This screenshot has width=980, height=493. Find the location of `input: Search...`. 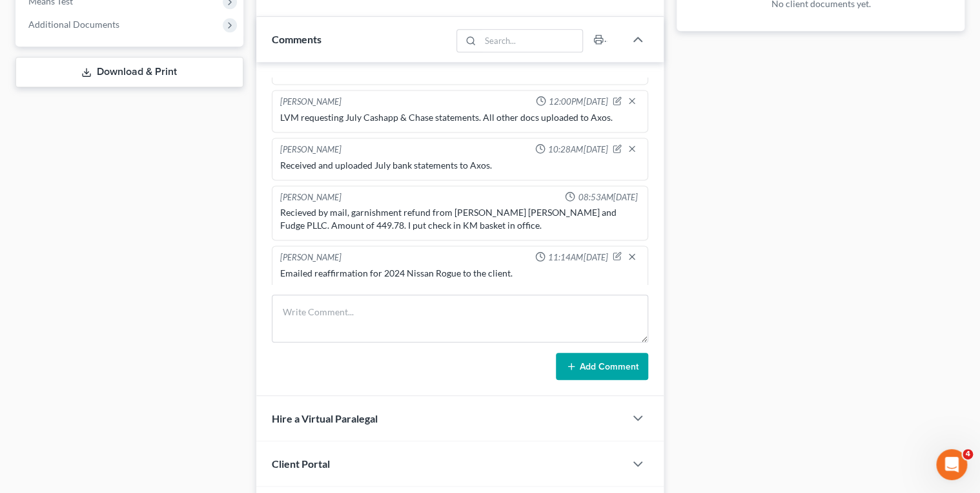

input: Search... is located at coordinates (531, 41).